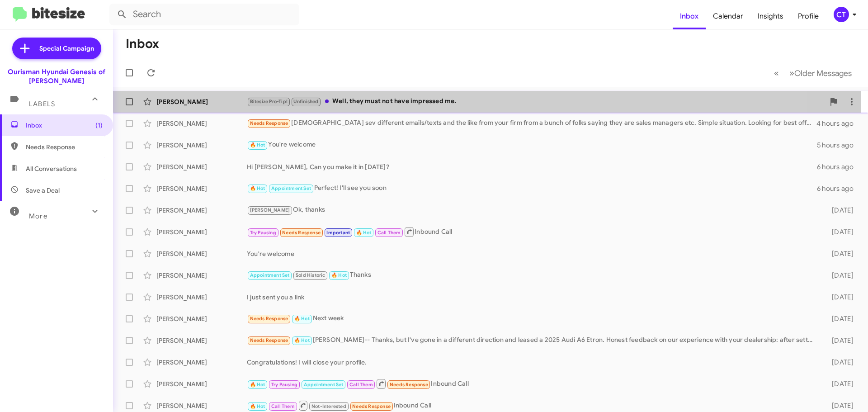  What do you see at coordinates (338, 233) in the screenshot?
I see `span: Important` at bounding box center [338, 233].